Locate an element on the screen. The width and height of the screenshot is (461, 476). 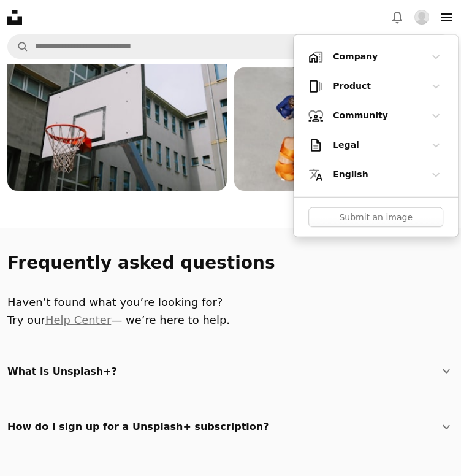
summary: Legal is located at coordinates (376, 145).